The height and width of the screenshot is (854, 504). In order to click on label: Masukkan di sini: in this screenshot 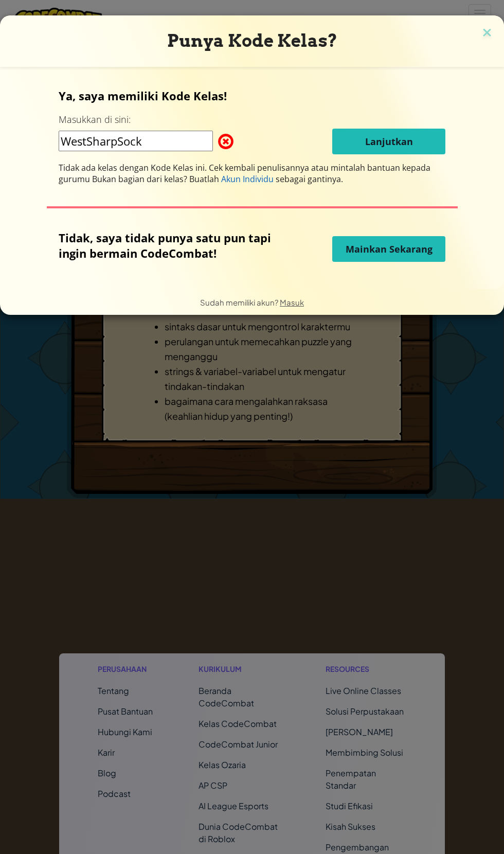, I will do `click(94, 120)`.